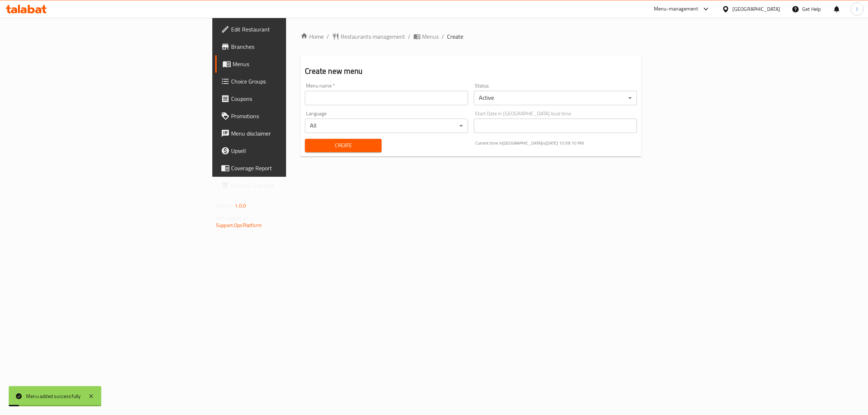 Image resolution: width=868 pixels, height=415 pixels. Describe the element at coordinates (373, 36) in the screenshot. I see `span: Restaurants management` at that location.